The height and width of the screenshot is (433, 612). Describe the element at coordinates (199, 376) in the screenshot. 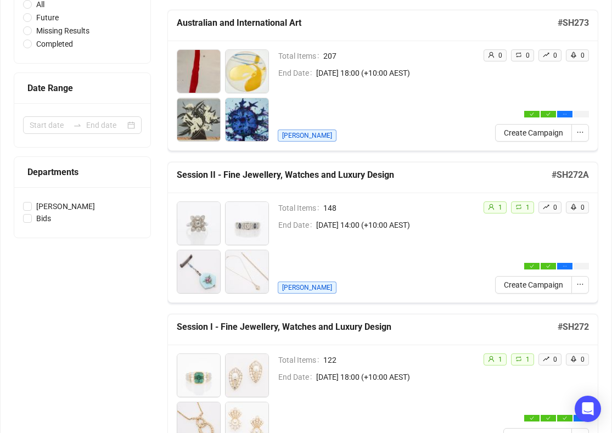

I see `img: 100_1.jpg` at that location.